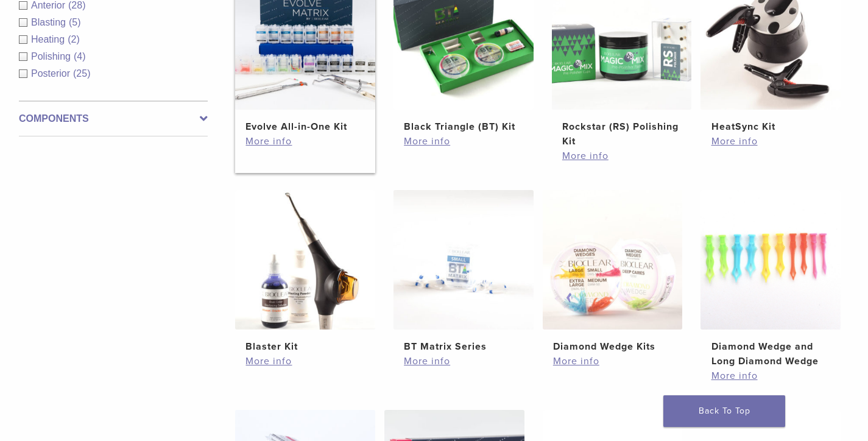  What do you see at coordinates (621, 134) in the screenshot?
I see `h2: Rockstar (RS) Polishing Kit` at bounding box center [621, 134].